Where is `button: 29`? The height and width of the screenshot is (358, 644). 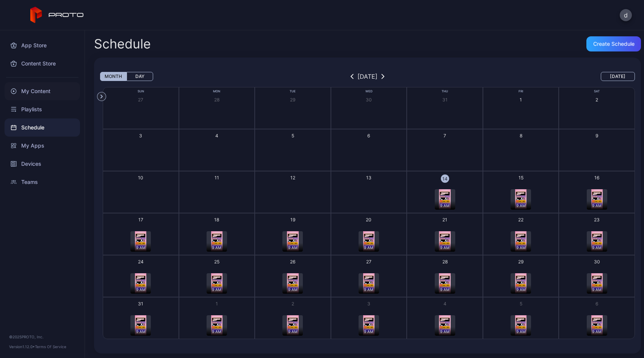 button: 29 is located at coordinates (292, 108).